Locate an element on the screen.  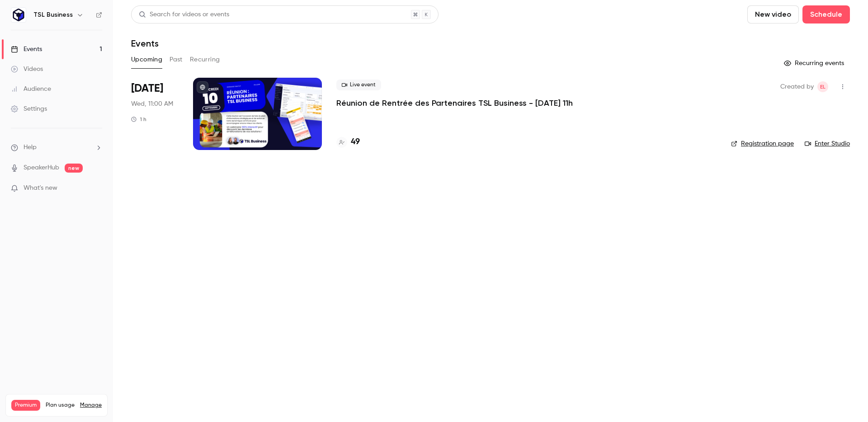
img: TSL Business is located at coordinates (18, 15).